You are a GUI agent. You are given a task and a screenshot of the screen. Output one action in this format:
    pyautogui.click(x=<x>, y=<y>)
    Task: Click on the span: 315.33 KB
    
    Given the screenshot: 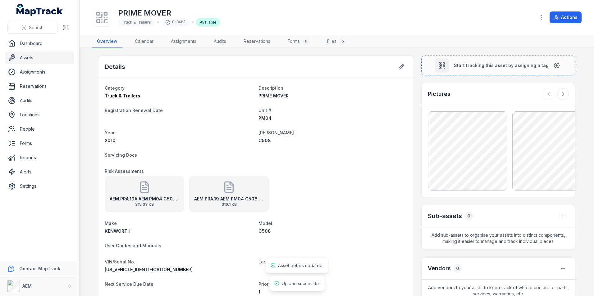 What is the action you would take?
    pyautogui.click(x=144, y=205)
    